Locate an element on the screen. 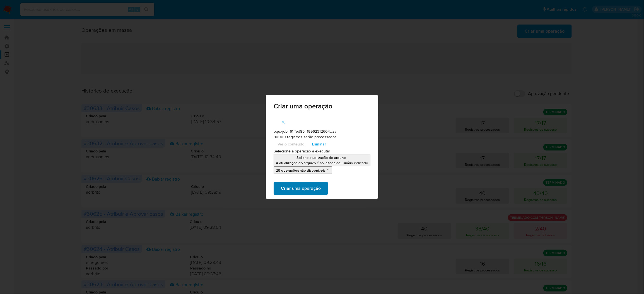  p: Selecione a operação a executar is located at coordinates (322, 151).